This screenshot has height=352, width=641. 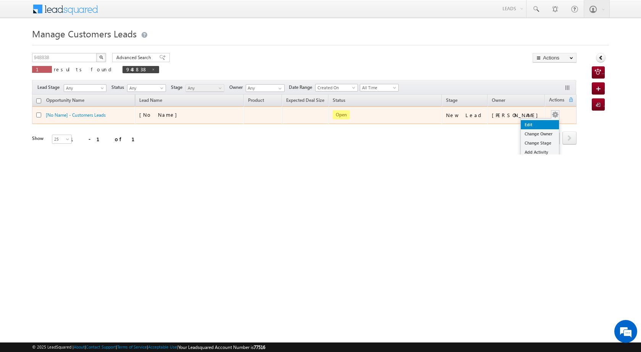 I want to click on span: Status, so click(x=119, y=87).